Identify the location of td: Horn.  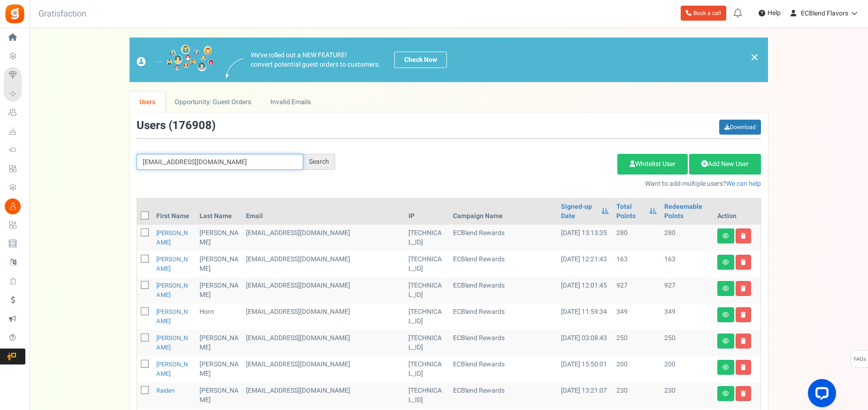
(219, 317).